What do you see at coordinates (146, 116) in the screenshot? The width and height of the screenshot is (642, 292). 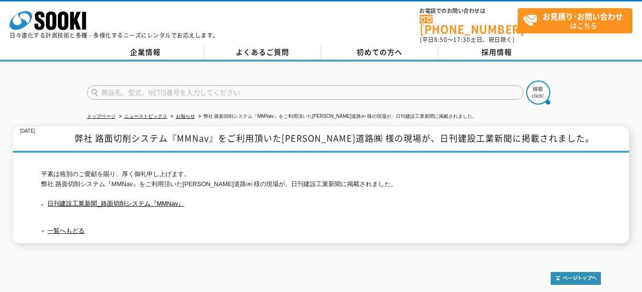 I see `a: ニューストピックス` at bounding box center [146, 116].